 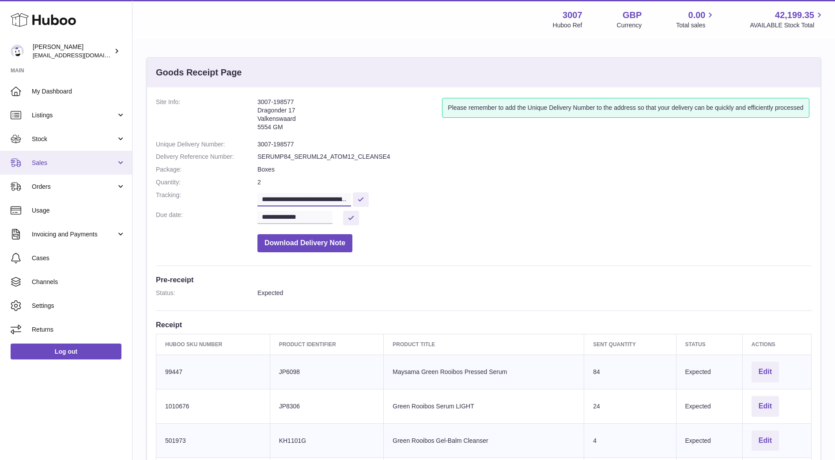 I want to click on td: 4, so click(x=630, y=441).